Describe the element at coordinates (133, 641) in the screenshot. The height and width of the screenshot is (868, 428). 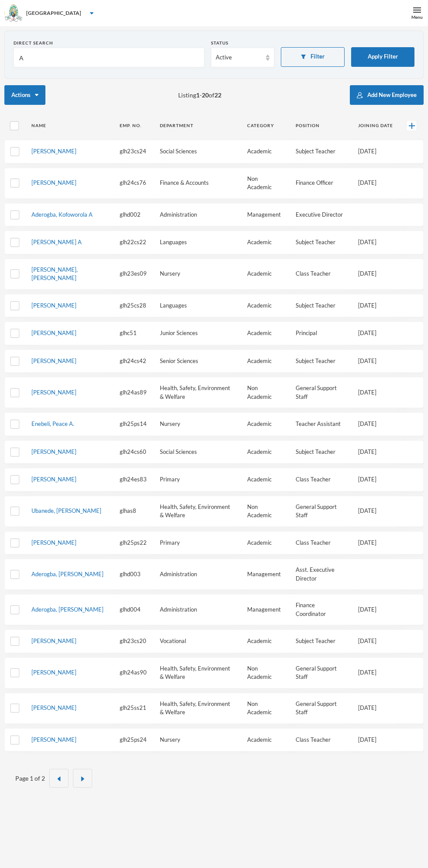
I see `td: glh23cs20` at that location.